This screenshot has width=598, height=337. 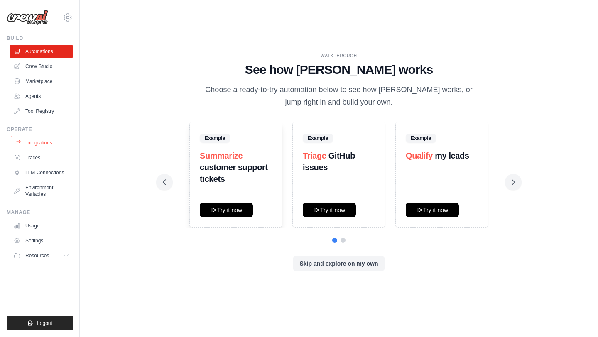 What do you see at coordinates (41, 158) in the screenshot?
I see `a: Traces` at bounding box center [41, 158].